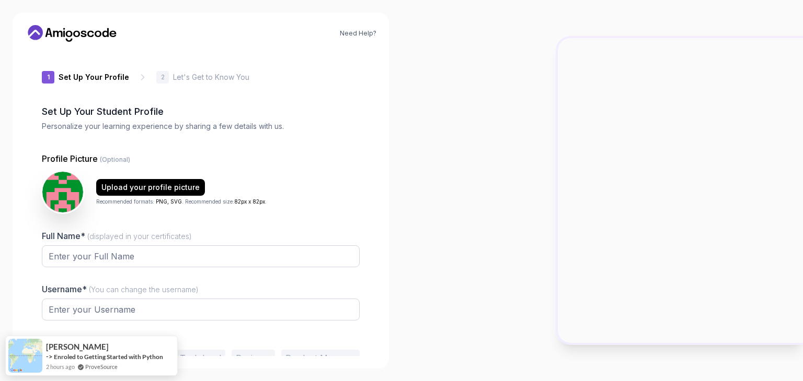 This screenshot has height=381, width=803. I want to click on a: Need Help?, so click(358, 33).